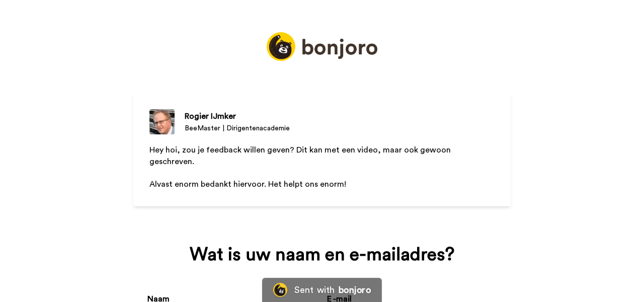 The width and height of the screenshot is (644, 302). What do you see at coordinates (237, 128) in the screenshot?
I see `div: BeeMaster | Dirigentenacademie` at bounding box center [237, 128].